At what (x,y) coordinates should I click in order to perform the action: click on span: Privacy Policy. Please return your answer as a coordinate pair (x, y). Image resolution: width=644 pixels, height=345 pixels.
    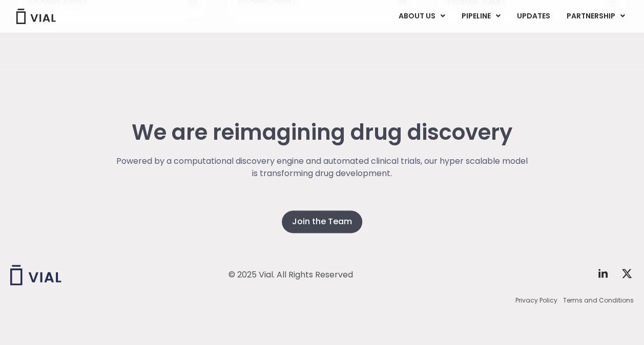
    Looking at the image, I should click on (537, 300).